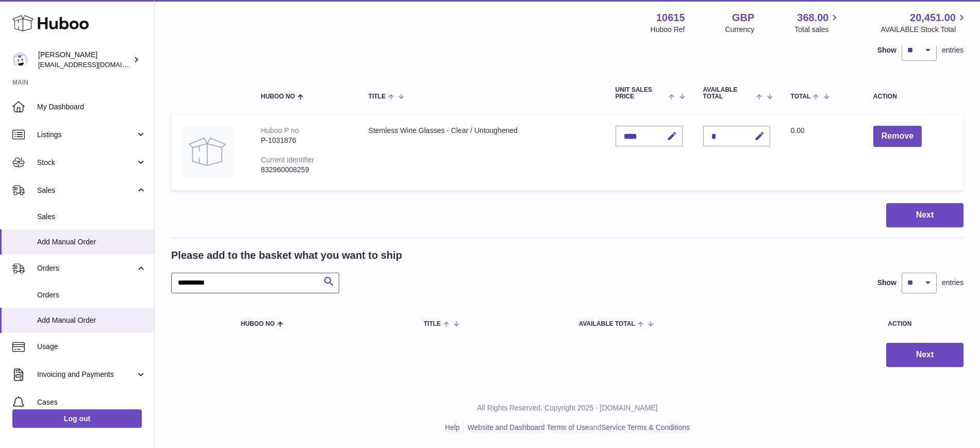 Image resolution: width=980 pixels, height=448 pixels. Describe the element at coordinates (92, 402) in the screenshot. I see `span: Cases` at that location.